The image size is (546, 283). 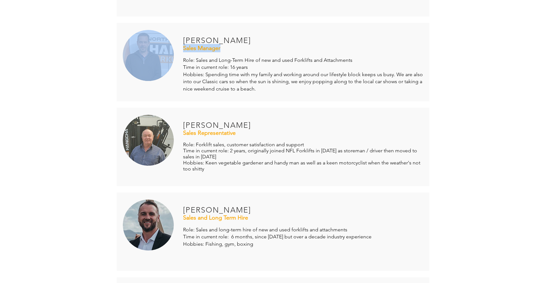 What do you see at coordinates (215, 67) in the screenshot?
I see `span: Time in current role: 16 years` at bounding box center [215, 67].